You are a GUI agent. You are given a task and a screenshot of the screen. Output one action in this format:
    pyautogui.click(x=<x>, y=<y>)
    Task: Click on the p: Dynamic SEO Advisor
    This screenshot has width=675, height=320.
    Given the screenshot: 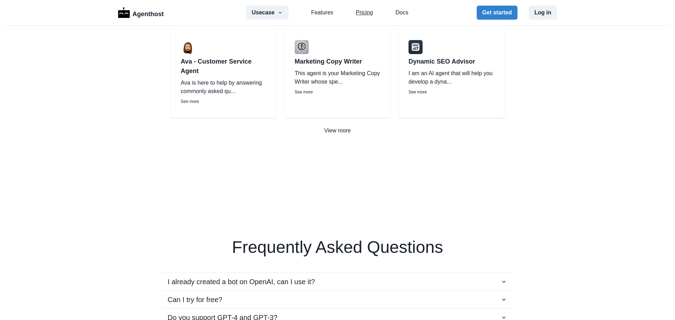 What is the action you would take?
    pyautogui.click(x=451, y=62)
    